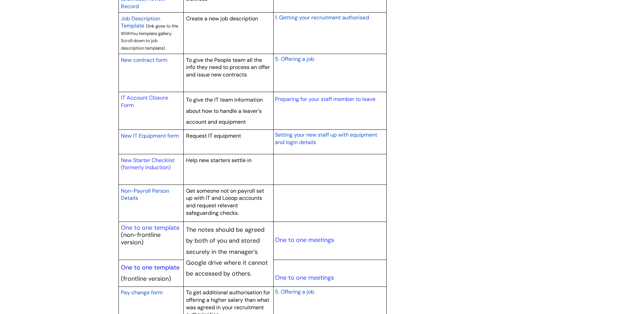  What do you see at coordinates (151, 273) in the screenshot?
I see `td: (frontline version)` at bounding box center [151, 273].